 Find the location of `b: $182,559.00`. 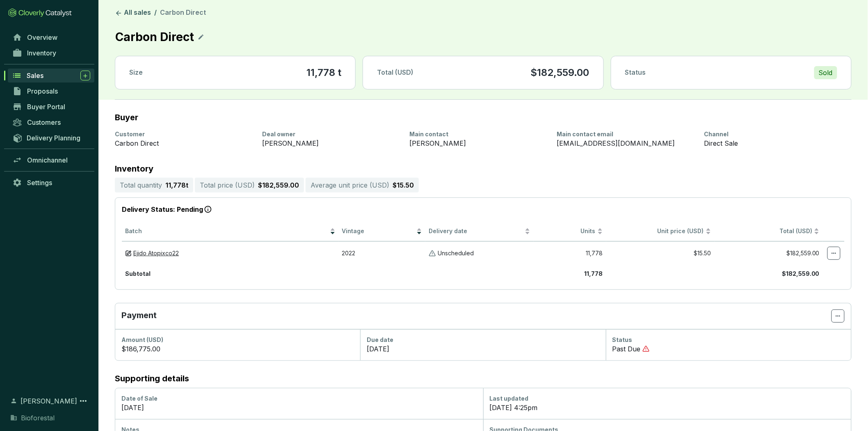

b: $182,559.00 is located at coordinates (801, 274).